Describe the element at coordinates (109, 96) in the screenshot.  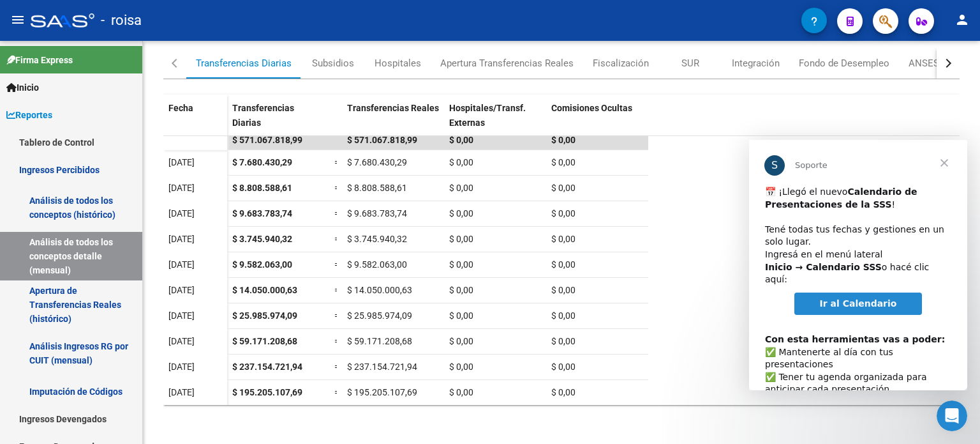
I see `div: ​📅 ¡Llegó el nuevo ! ​ Tené todas tus fechas y gestiones en un solo lugar. Ingresá en el menú lat...` at that location.